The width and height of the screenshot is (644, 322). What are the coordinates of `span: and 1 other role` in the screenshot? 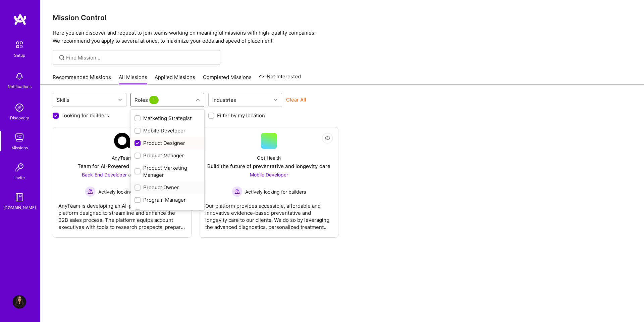 It's located at (145, 174).